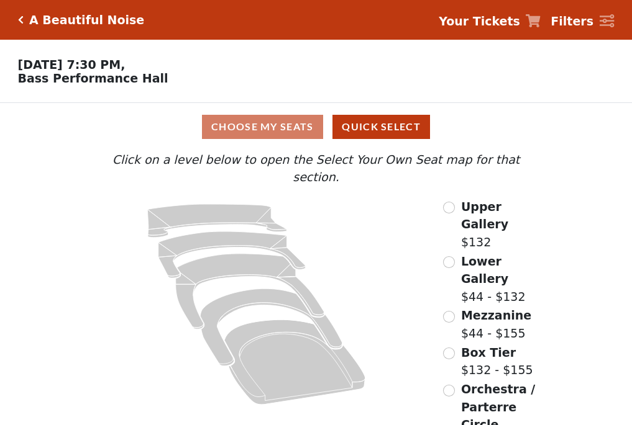 The width and height of the screenshot is (632, 425). I want to click on button: Quick Select, so click(381, 127).